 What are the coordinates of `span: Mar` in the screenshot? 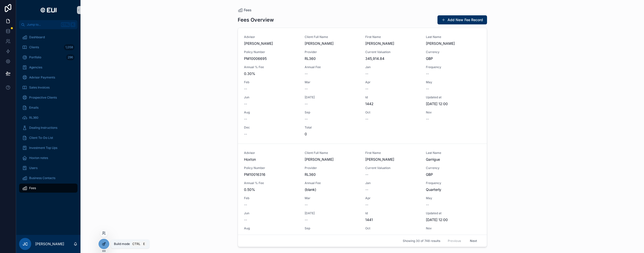 It's located at (332, 82).